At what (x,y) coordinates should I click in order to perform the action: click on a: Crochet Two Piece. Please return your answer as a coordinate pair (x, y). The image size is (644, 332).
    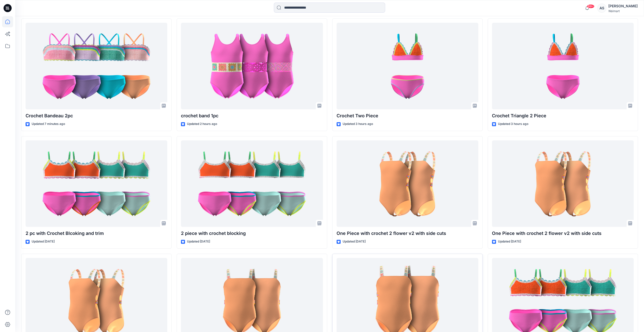
    Looking at the image, I should click on (407, 66).